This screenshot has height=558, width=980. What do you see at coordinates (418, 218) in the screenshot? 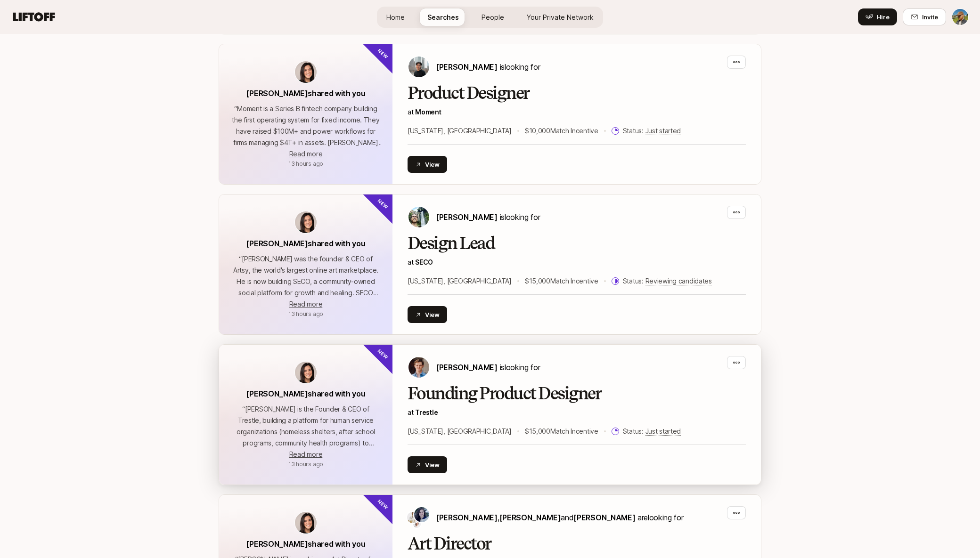
I see `img: Carter Cleveland` at bounding box center [418, 218].